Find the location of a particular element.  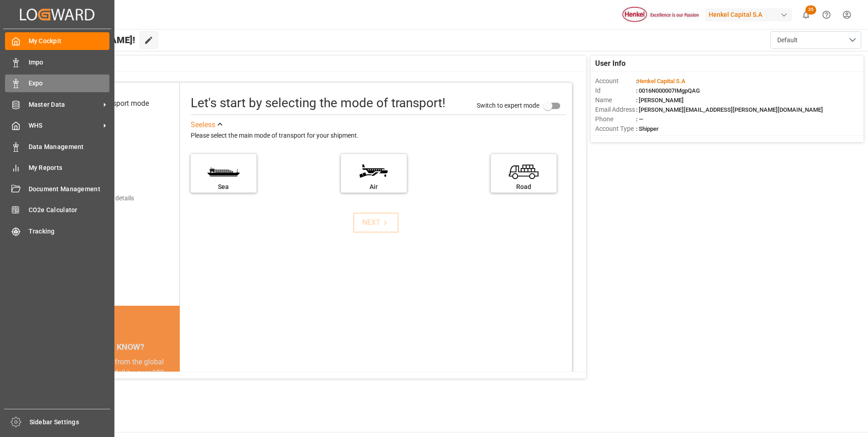

a: My Reports is located at coordinates (57, 168).